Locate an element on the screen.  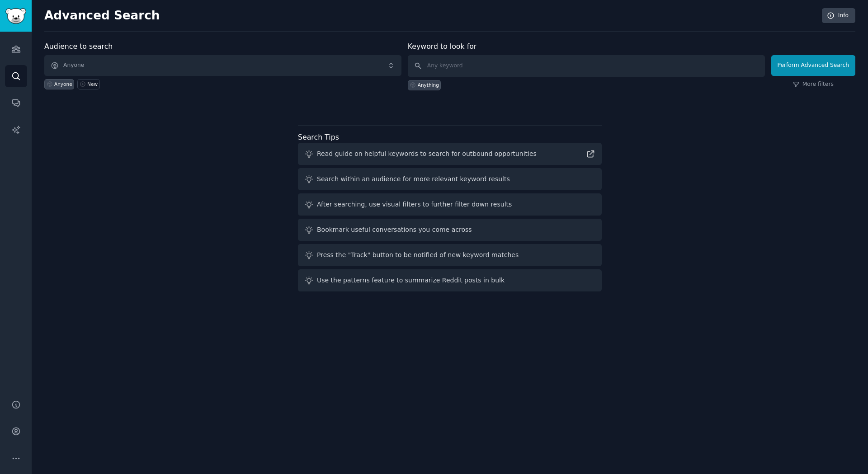
label: Keyword to look for is located at coordinates (442, 46).